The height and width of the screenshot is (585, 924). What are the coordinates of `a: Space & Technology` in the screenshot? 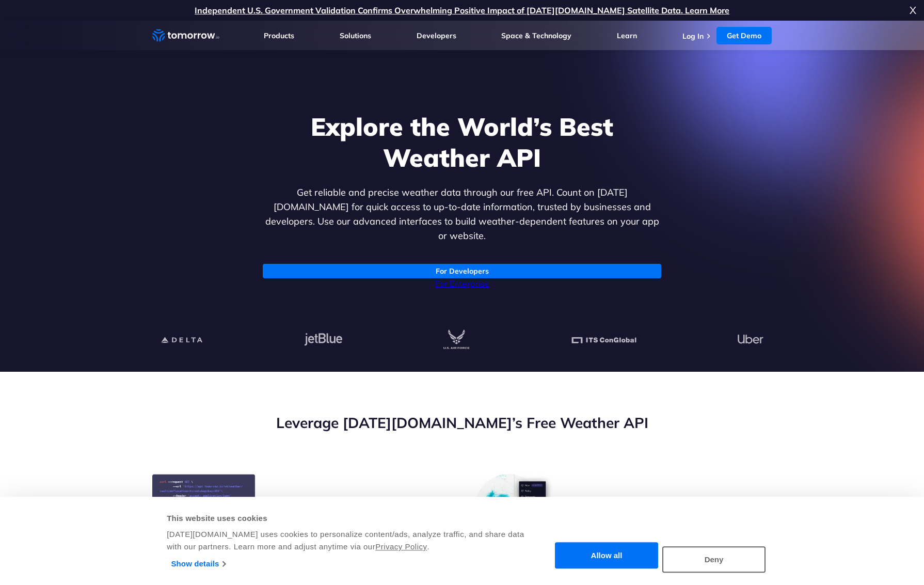 It's located at (536, 36).